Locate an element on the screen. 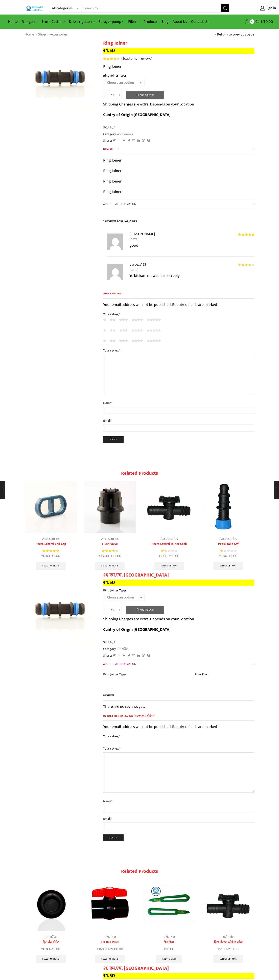 This screenshot has height=980, width=279. div: 3 / 10 is located at coordinates (169, 526).